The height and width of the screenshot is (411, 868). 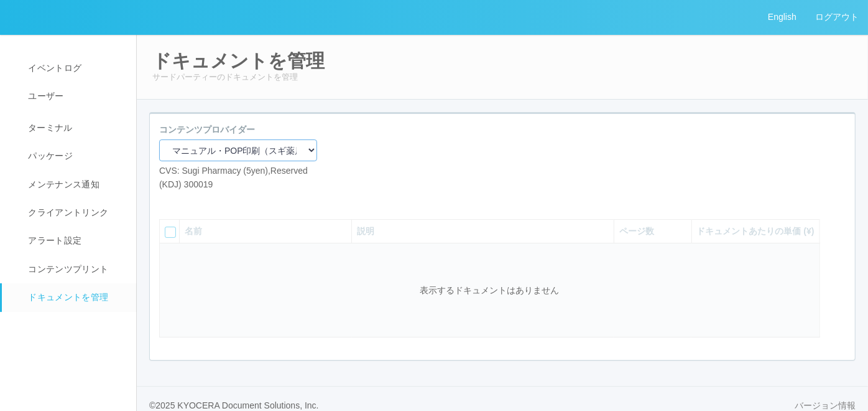 What do you see at coordinates (490, 290) in the screenshot?
I see `td: 表示するドキュメントはありません` at bounding box center [490, 290].